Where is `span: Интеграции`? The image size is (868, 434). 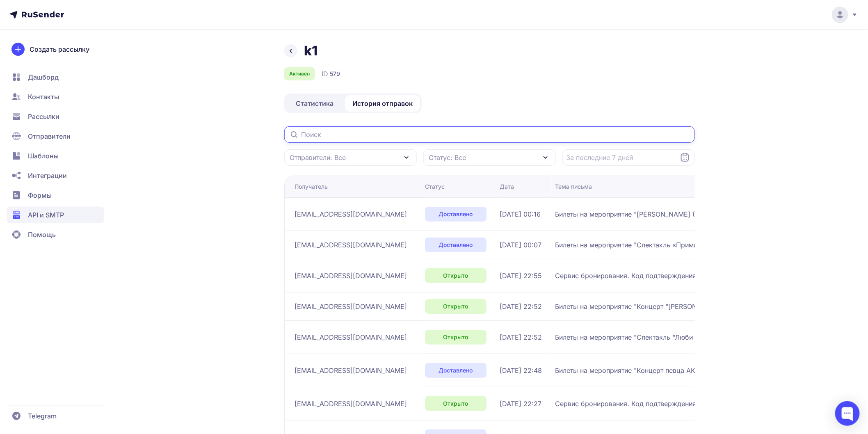 span: Интеграции is located at coordinates (47, 176).